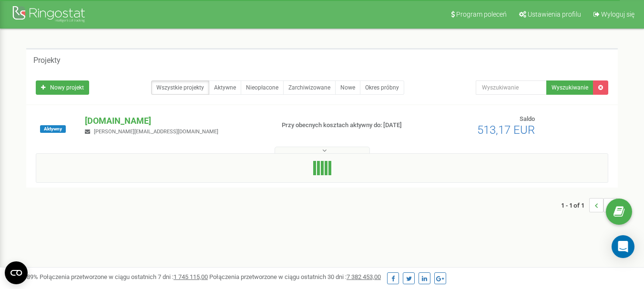 The width and height of the screenshot is (644, 289). What do you see at coordinates (47, 61) in the screenshot?
I see `h5: Projekty` at bounding box center [47, 61].